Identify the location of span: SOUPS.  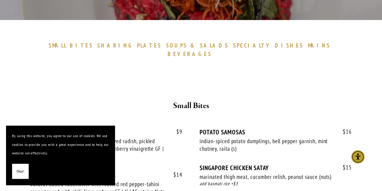
(177, 45).